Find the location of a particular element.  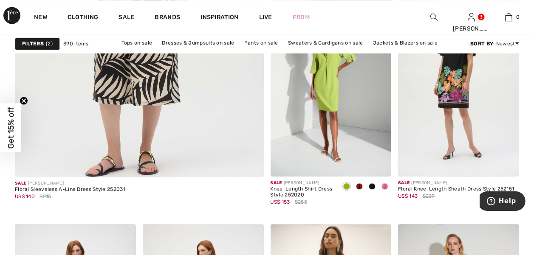

div: Bubble gum is located at coordinates (385, 187).